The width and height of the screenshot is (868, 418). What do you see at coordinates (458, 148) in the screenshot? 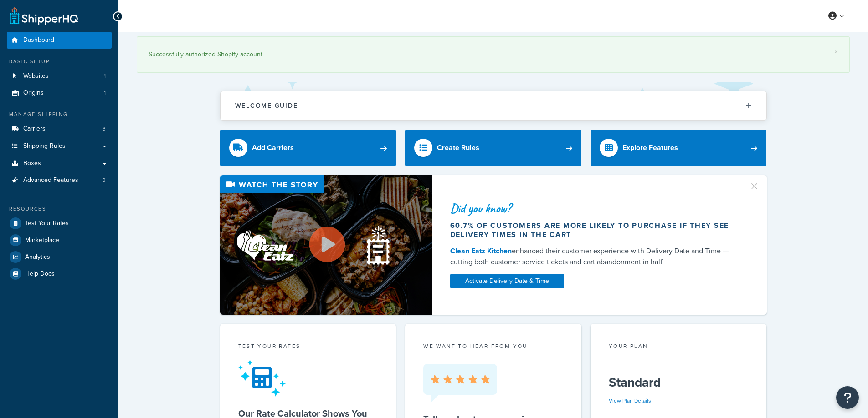
I see `div: Create Rules` at bounding box center [458, 148].